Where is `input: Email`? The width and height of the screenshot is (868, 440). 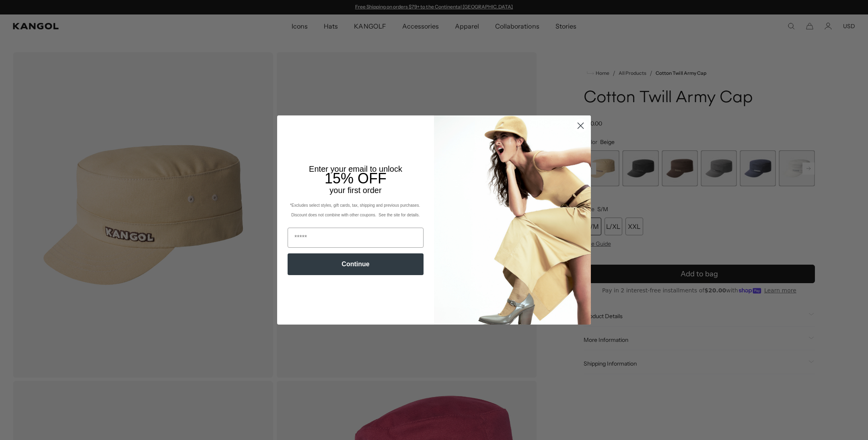 input: Email is located at coordinates (356, 238).